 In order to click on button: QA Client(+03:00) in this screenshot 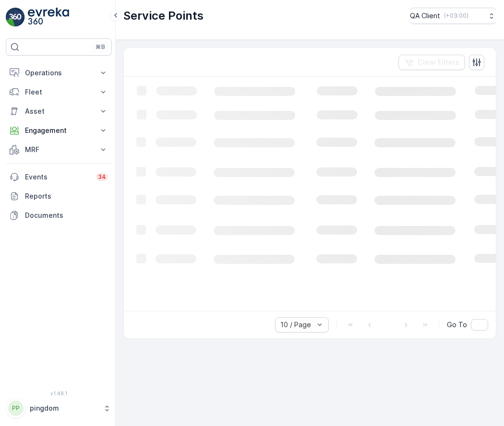, I will do `click(454, 16)`.